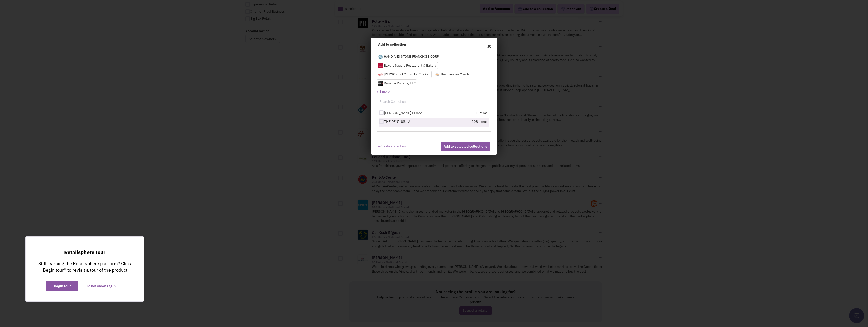 This screenshot has height=327, width=868. What do you see at coordinates (410, 65) in the screenshot?
I see `span: Bakers Square Restaurant & Bakery` at bounding box center [410, 65].